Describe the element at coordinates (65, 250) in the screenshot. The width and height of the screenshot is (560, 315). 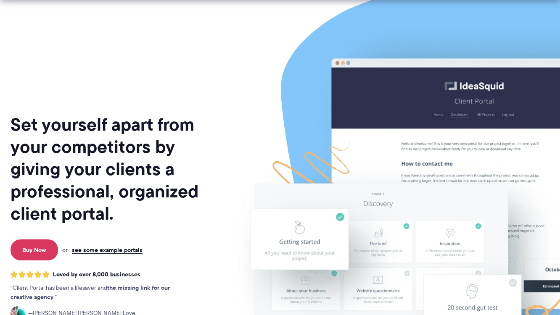
I see `span: or` at that location.